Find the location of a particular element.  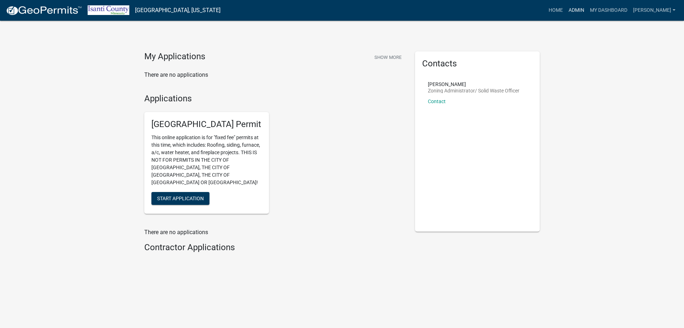

img: Isanti County, Minnesota is located at coordinates (108, 10).